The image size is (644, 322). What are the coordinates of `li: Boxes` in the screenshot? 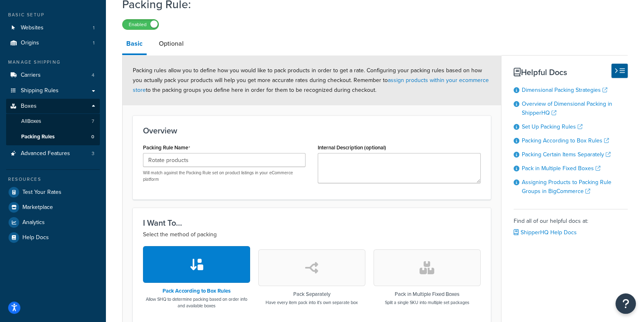 It's located at (53, 122).